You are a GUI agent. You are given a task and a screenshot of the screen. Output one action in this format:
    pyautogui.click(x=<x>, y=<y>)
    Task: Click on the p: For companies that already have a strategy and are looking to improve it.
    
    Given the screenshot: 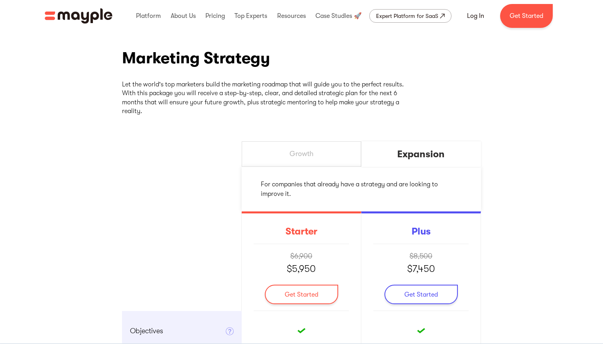 What is the action you would take?
    pyautogui.click(x=361, y=189)
    